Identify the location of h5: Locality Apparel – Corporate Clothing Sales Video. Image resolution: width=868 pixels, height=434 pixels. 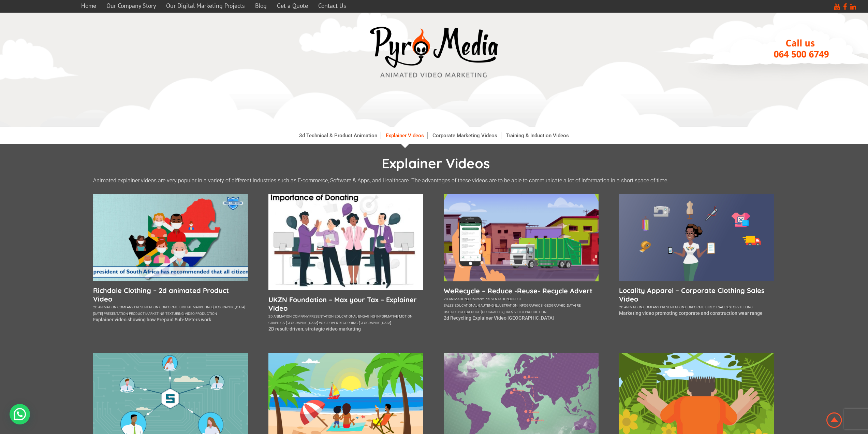
(696, 294).